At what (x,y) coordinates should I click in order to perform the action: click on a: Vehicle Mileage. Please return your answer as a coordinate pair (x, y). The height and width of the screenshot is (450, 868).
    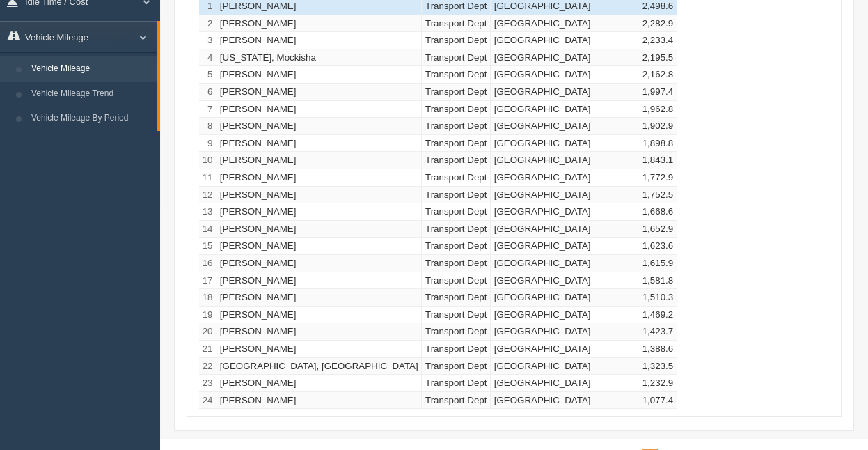
    Looking at the image, I should click on (91, 69).